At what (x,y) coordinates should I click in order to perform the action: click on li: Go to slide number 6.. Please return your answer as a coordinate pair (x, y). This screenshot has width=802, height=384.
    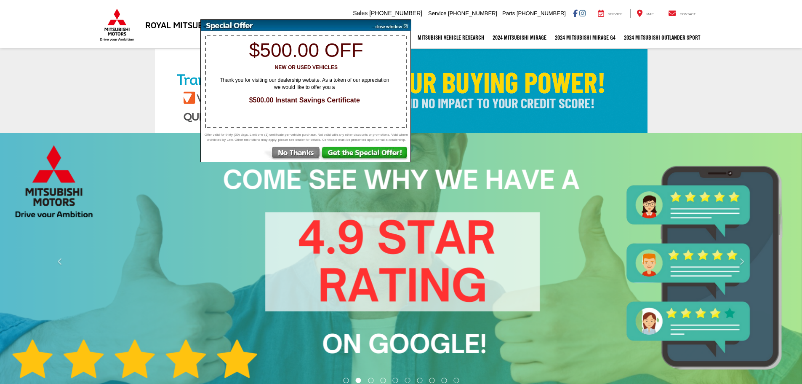
    Looking at the image, I should click on (407, 380).